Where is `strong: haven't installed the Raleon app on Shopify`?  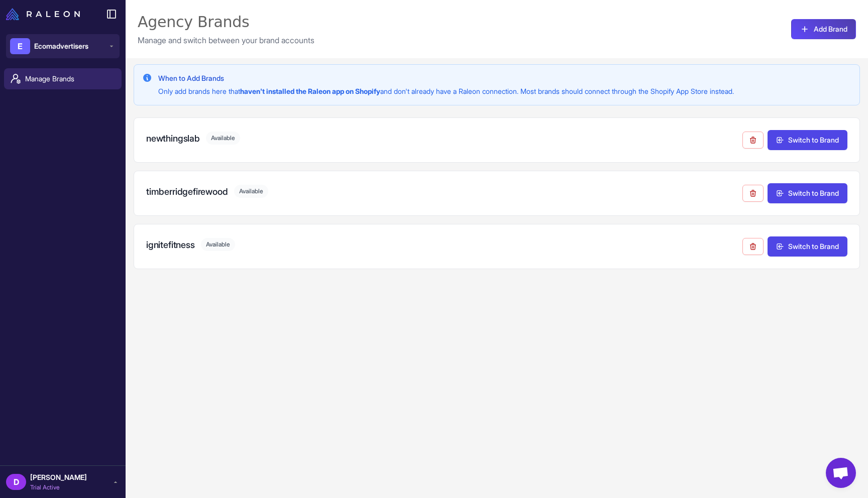
strong: haven't installed the Raleon app on Shopify is located at coordinates (310, 91).